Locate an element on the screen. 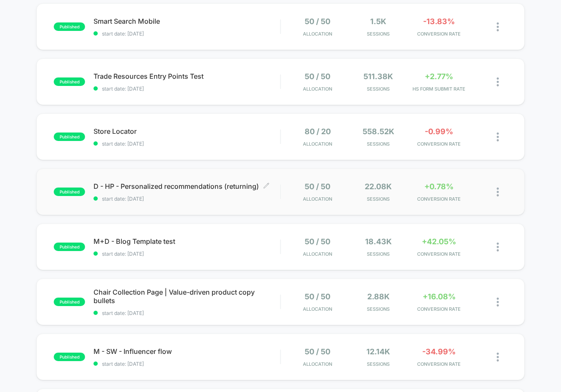 The width and height of the screenshot is (561, 392). span: 12.14k is located at coordinates (378, 351).